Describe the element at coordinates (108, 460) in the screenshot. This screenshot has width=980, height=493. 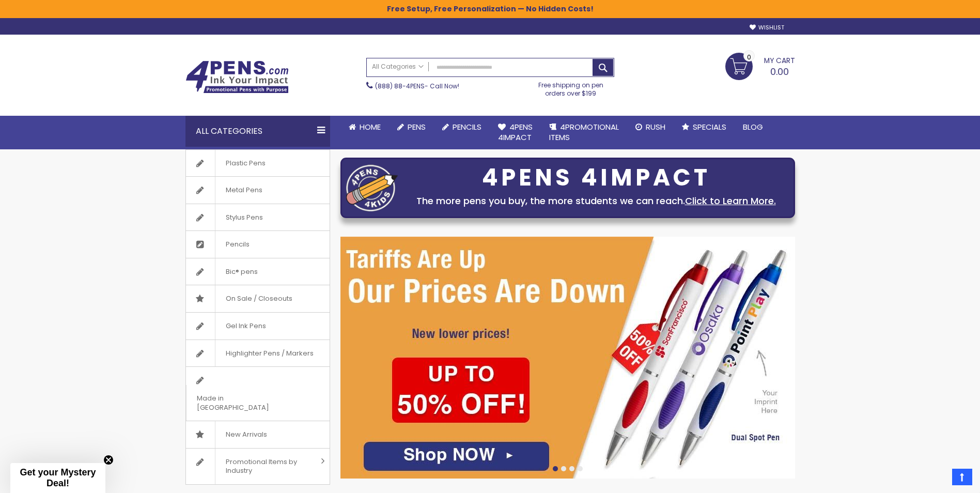
I see `button: Close teaser` at that location.